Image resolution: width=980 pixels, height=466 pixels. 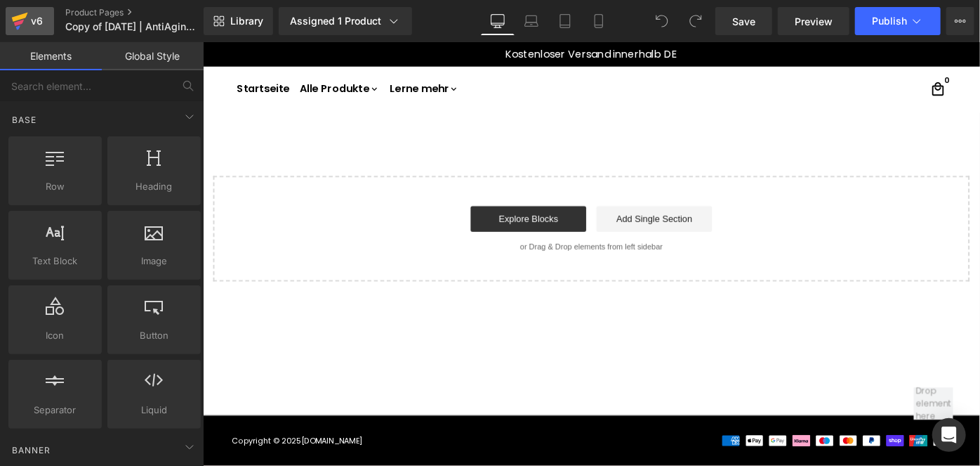 What do you see at coordinates (493, 193) in the screenshot?
I see `a: Add Single Section` at bounding box center [493, 193].